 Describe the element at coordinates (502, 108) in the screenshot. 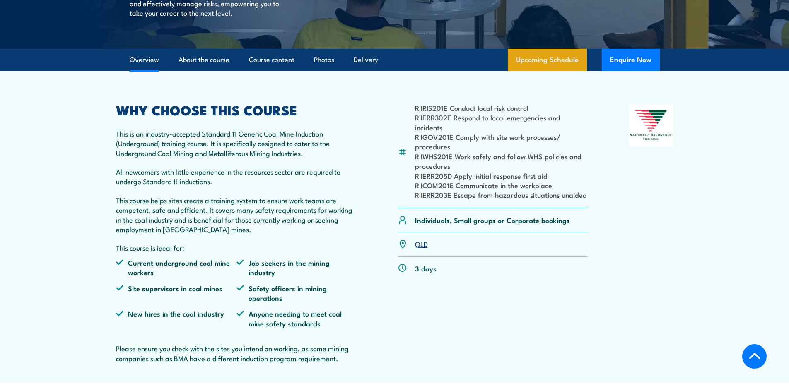

I see `li: RIIRIS201E Conduct local risk control` at that location.